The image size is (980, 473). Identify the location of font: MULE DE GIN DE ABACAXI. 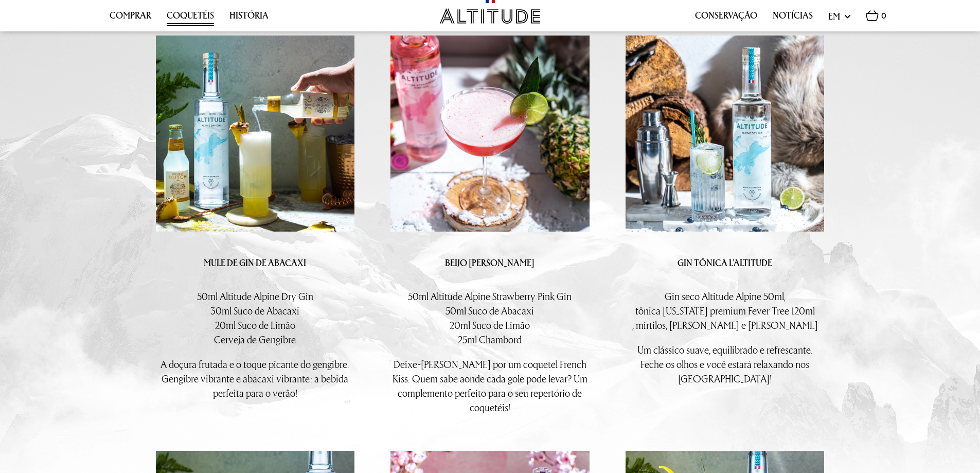
(254, 262).